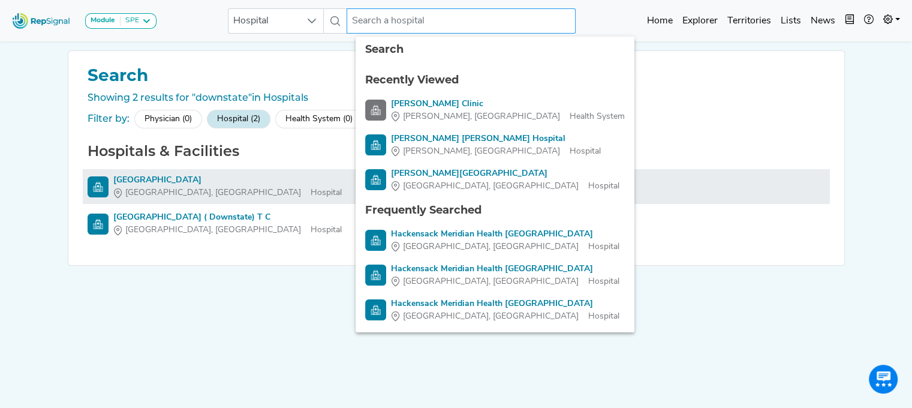 This screenshot has width=912, height=408. Describe the element at coordinates (495, 80) in the screenshot. I see `div: Recently Viewed` at that location.